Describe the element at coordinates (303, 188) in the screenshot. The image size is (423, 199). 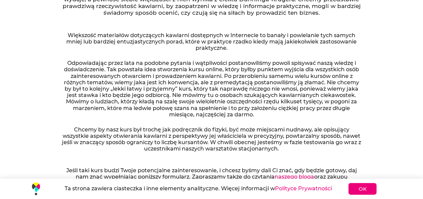
I see `a: Polityce Prywatności` at that location.